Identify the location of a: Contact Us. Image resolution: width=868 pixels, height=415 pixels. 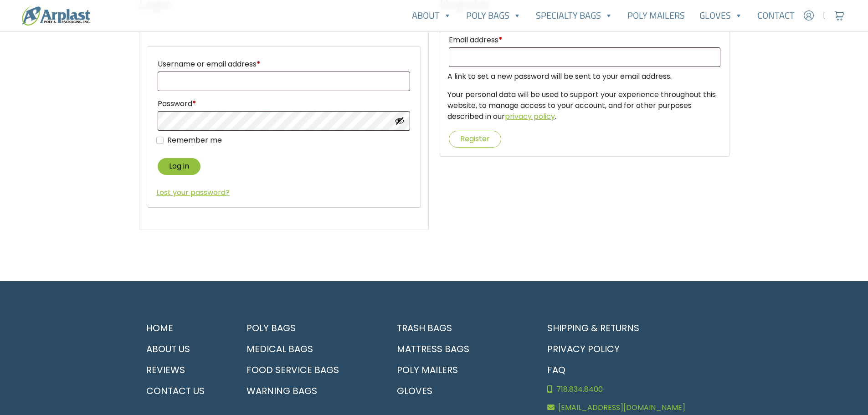
(184, 390).